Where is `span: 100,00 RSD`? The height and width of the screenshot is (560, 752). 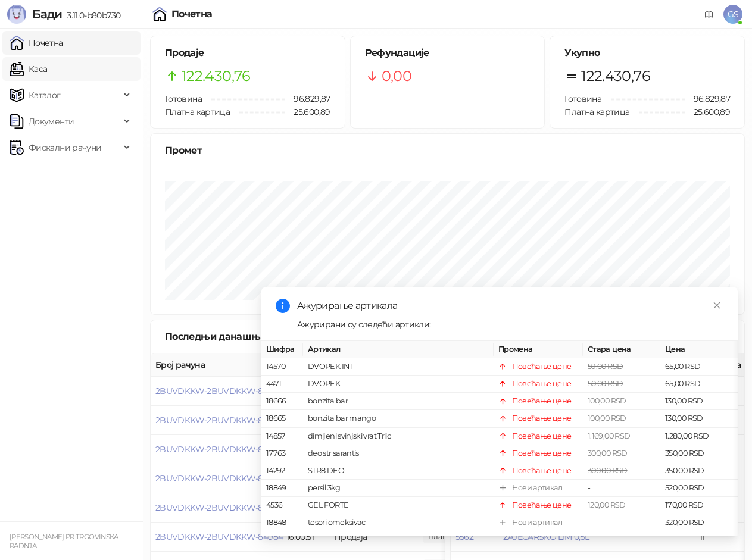
span: 100,00 RSD is located at coordinates (607, 401).